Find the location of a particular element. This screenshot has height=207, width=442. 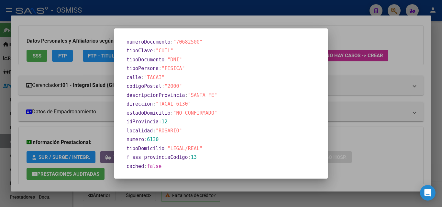

span: false is located at coordinates (154, 167).